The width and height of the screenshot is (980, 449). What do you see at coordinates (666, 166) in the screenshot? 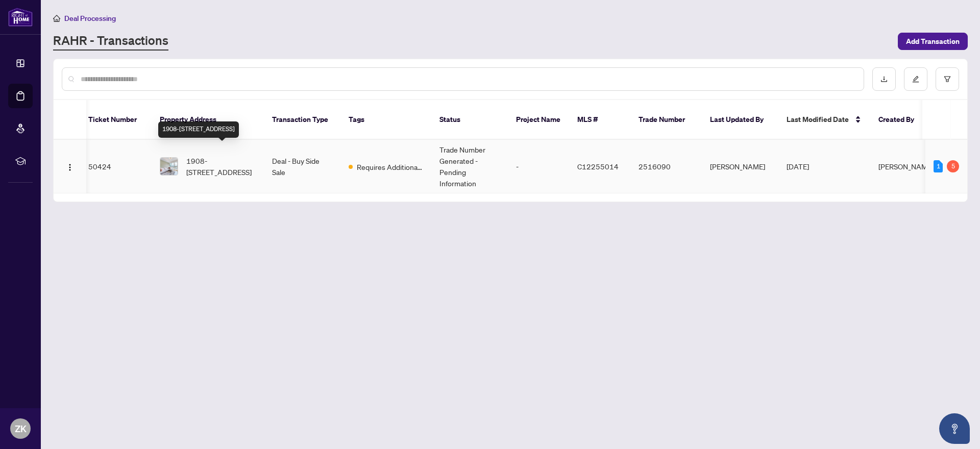
I see `td: 2516090` at bounding box center [666, 166].